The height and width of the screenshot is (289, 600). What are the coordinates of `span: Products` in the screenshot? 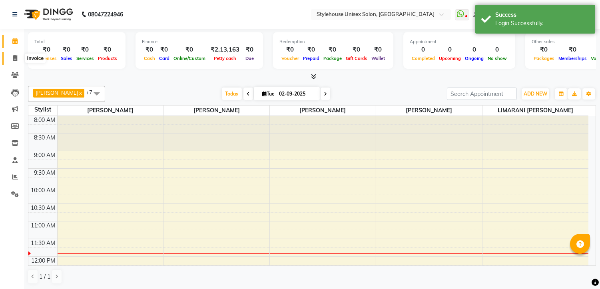 It's located at (107, 58).